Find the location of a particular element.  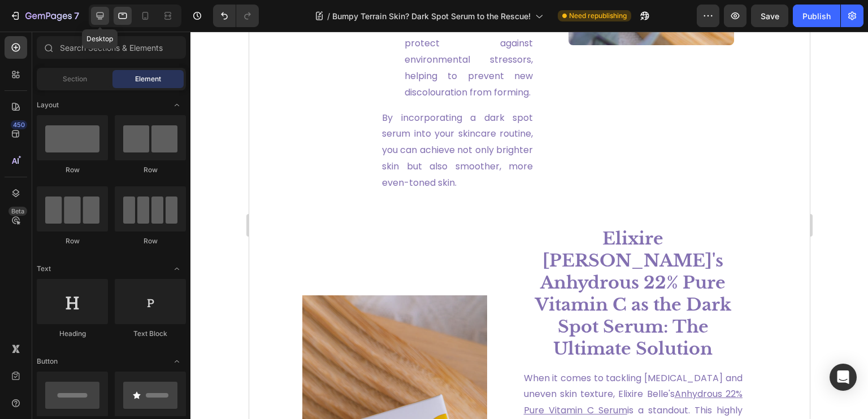

p: By incorporating a dark spot serum into your skincare routine, you can achieve not only brighter ... is located at coordinates (208, 119).